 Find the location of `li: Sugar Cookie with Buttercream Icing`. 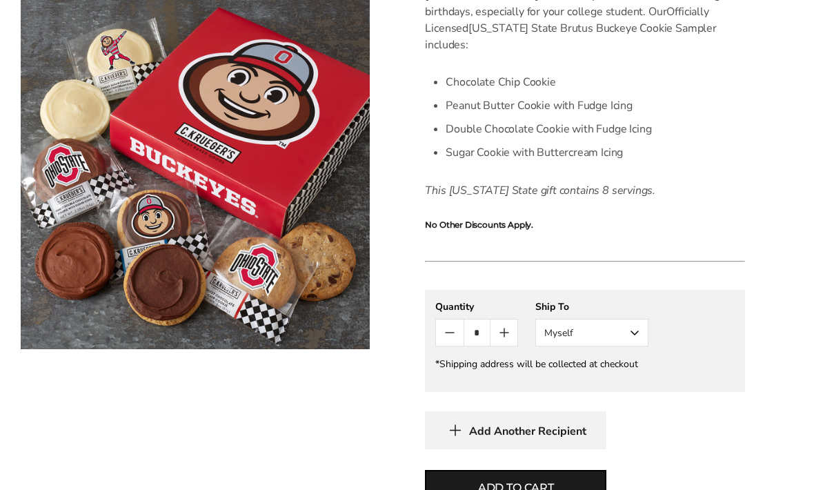

li: Sugar Cookie with Buttercream Icing is located at coordinates (595, 153).